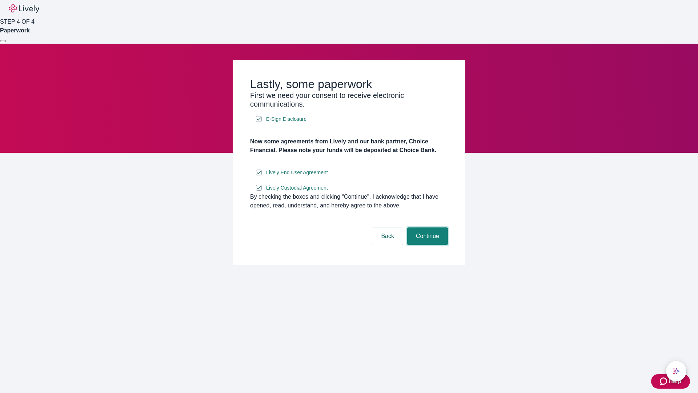  What do you see at coordinates (677, 371) in the screenshot?
I see `svg: Lively AI Assistant` at bounding box center [677, 371].